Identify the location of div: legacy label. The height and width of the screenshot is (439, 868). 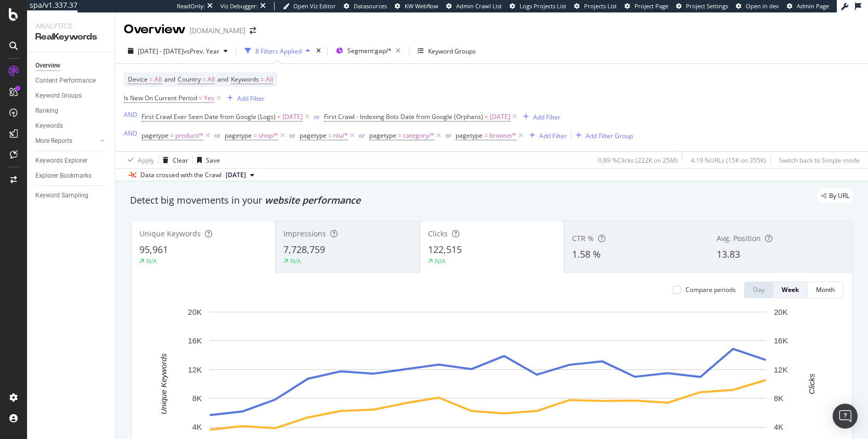
(835, 196).